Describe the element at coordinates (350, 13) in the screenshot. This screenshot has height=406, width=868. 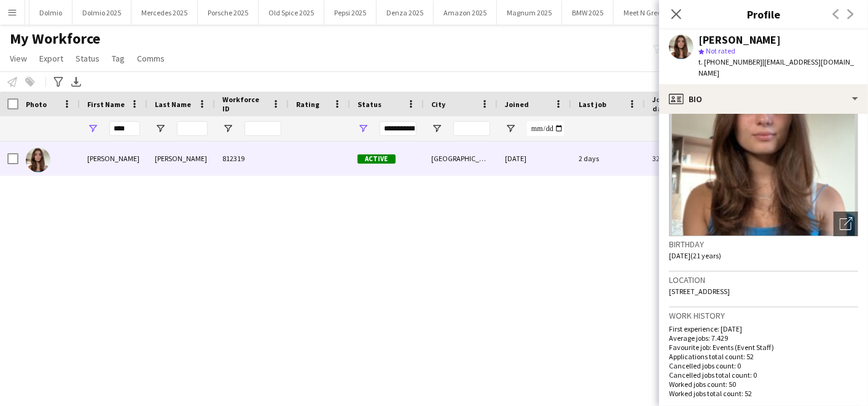
I see `button: Pepsi 2025` at that location.